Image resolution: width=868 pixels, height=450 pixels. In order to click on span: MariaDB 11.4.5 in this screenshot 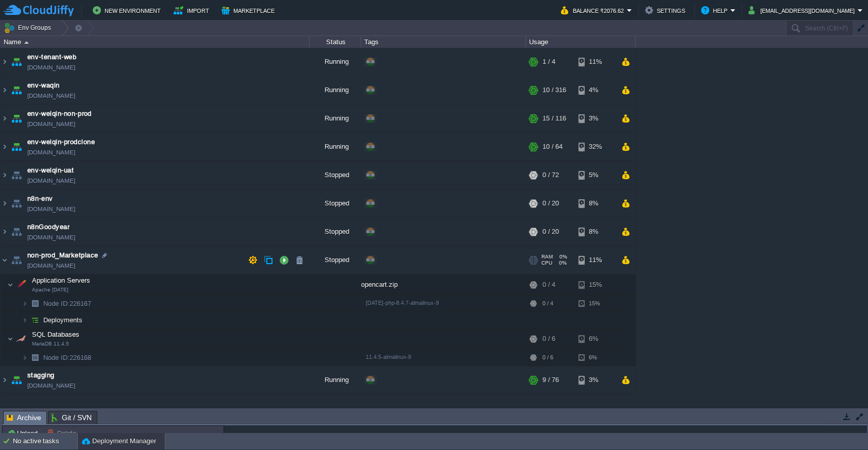, I will do `click(51, 344)`.